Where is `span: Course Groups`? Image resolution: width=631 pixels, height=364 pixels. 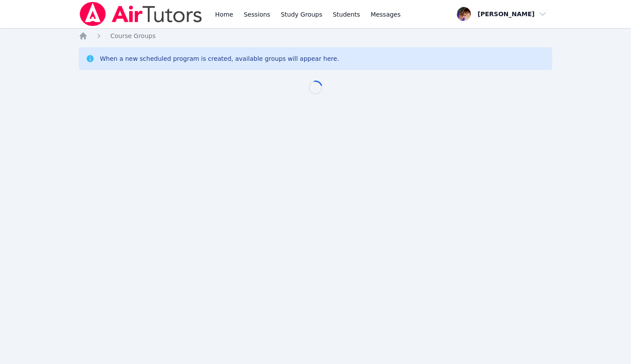 span: Course Groups is located at coordinates (133, 36).